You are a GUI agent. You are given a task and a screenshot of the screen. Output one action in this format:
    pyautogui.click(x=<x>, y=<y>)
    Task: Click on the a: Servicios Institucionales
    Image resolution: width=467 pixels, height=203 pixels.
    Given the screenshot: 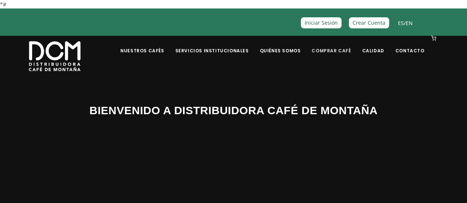 What is the action you would take?
    pyautogui.click(x=211, y=45)
    